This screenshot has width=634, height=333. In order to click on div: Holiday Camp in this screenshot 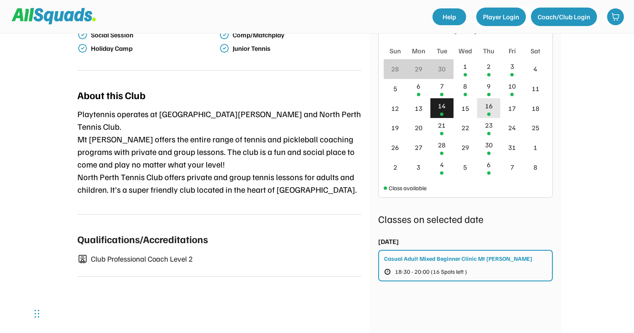, I will do `click(154, 48)`.